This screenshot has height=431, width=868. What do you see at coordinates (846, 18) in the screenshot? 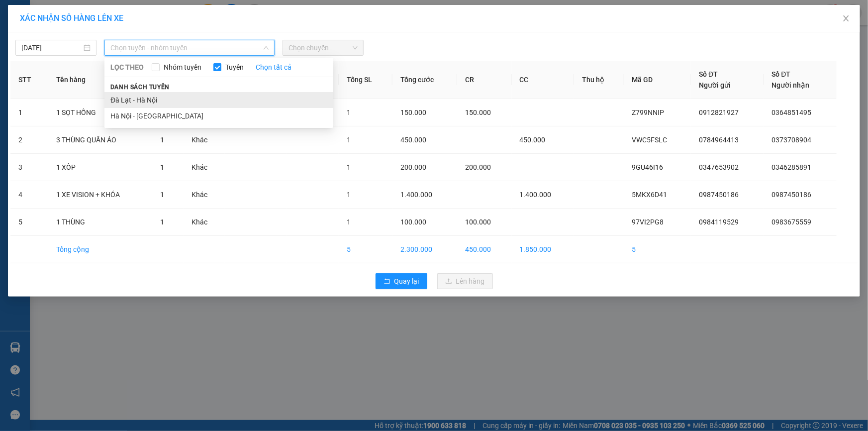
I see `span: close` at bounding box center [846, 18].